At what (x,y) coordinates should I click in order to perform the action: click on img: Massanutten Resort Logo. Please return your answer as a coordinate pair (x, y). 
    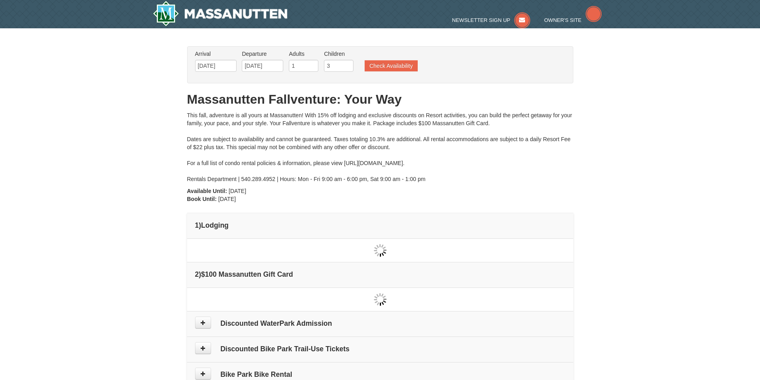
    Looking at the image, I should click on (220, 14).